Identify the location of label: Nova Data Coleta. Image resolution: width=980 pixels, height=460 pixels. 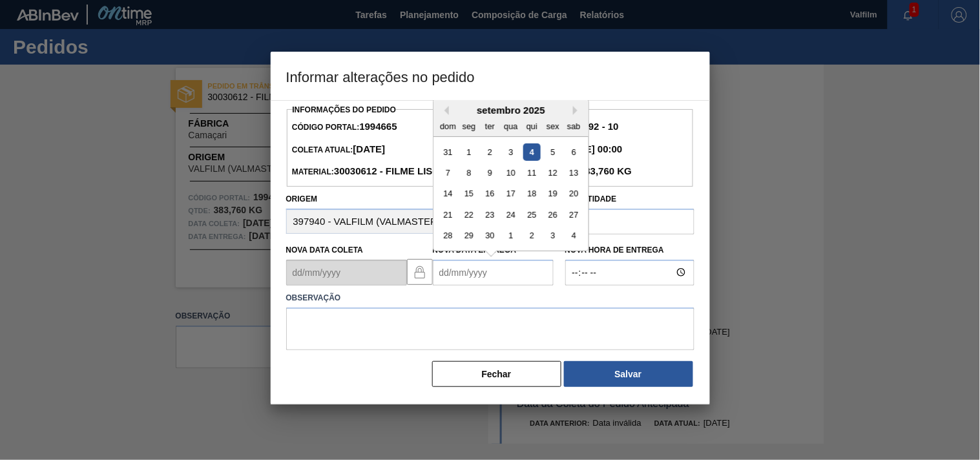
(325, 250).